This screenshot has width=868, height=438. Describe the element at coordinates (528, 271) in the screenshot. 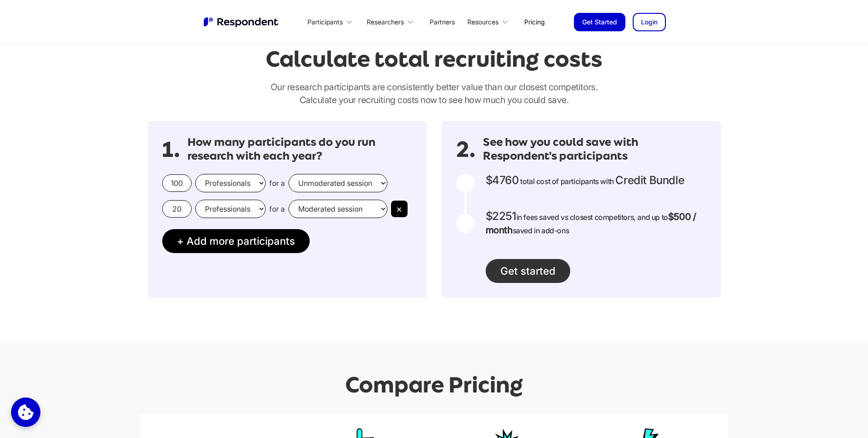

I see `a: Get started` at that location.